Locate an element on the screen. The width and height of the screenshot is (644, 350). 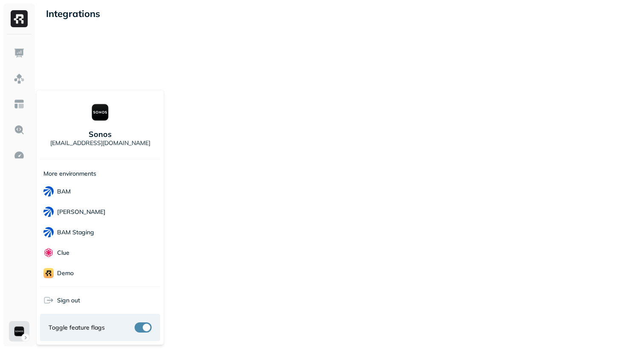
p: BAM Staging is located at coordinates (76, 232).